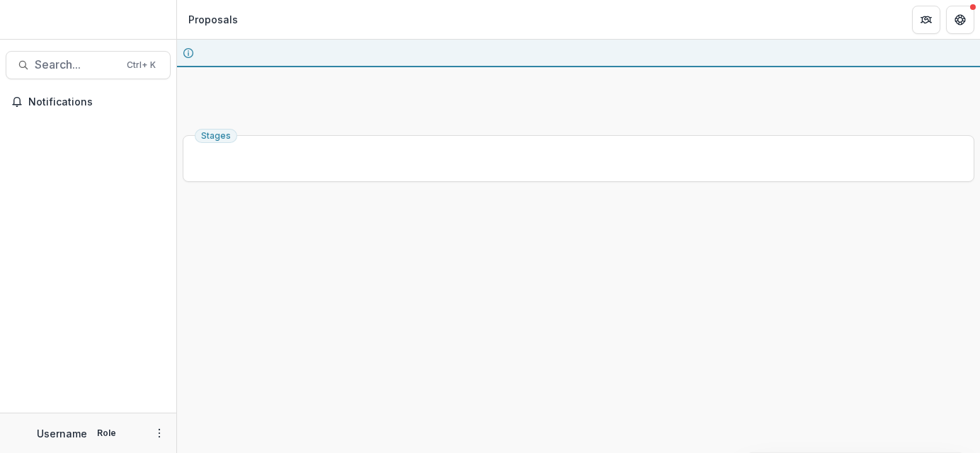 The width and height of the screenshot is (980, 453). What do you see at coordinates (77, 64) in the screenshot?
I see `span: Search...` at bounding box center [77, 64].